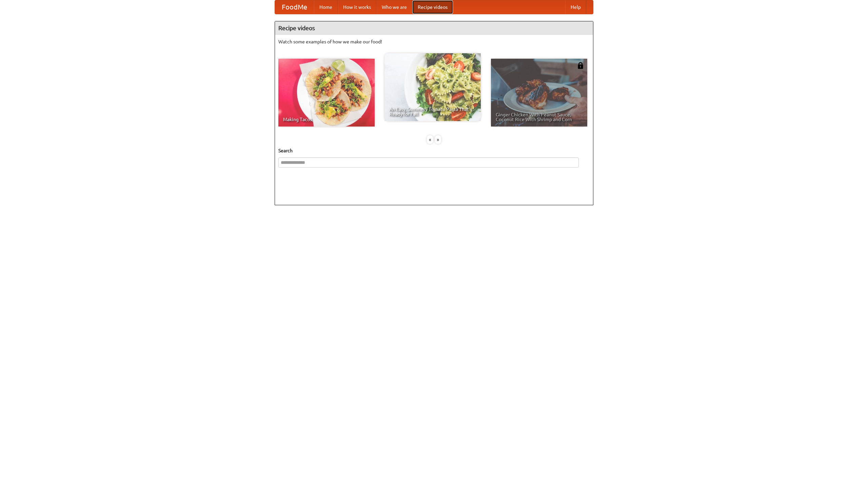 The height and width of the screenshot is (480, 868). What do you see at coordinates (434, 42) in the screenshot?
I see `p: Watch some examples of how we make our food!` at bounding box center [434, 42].